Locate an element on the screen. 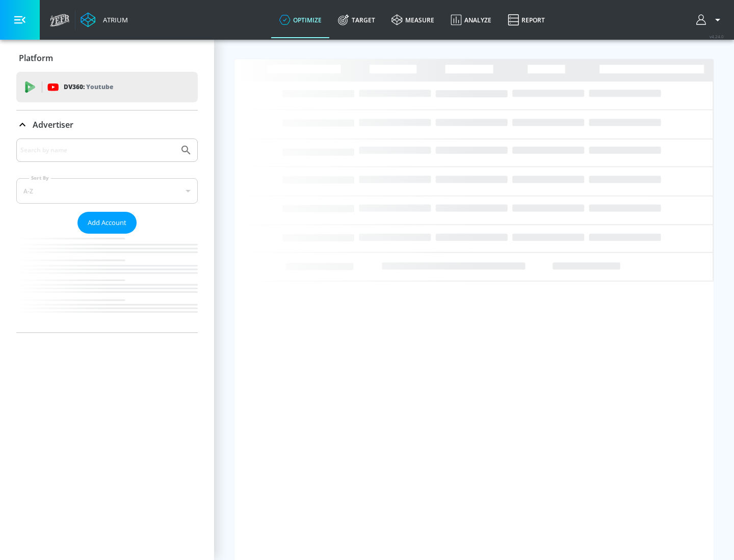  div: Platform is located at coordinates (107, 58).